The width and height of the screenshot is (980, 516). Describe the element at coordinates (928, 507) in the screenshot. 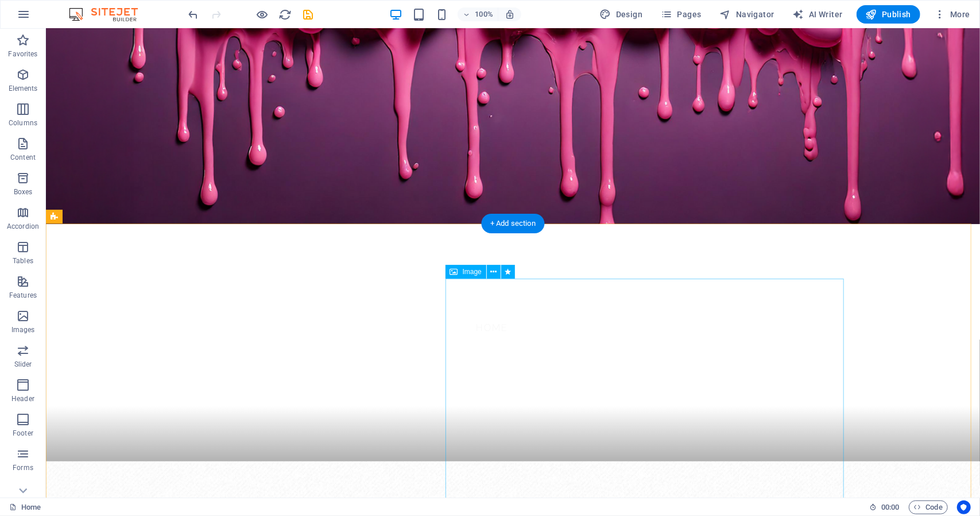

I see `button: Code` at that location.